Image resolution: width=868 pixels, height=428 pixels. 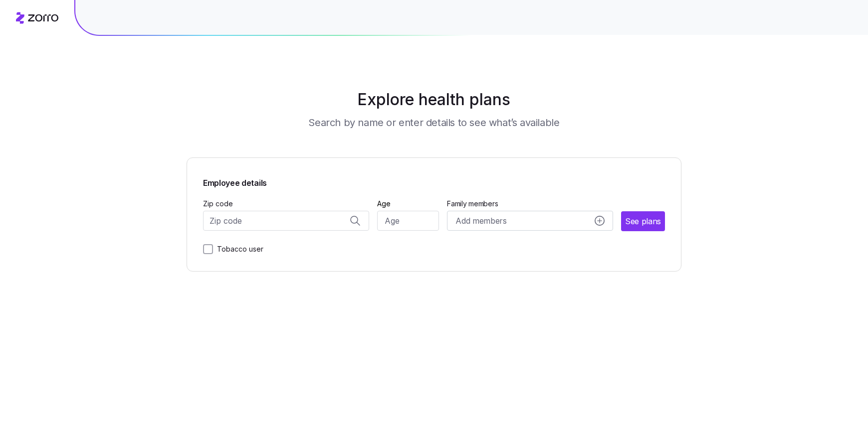 I want to click on h3: Search by name or enter details to see what’s available, so click(x=433, y=122).